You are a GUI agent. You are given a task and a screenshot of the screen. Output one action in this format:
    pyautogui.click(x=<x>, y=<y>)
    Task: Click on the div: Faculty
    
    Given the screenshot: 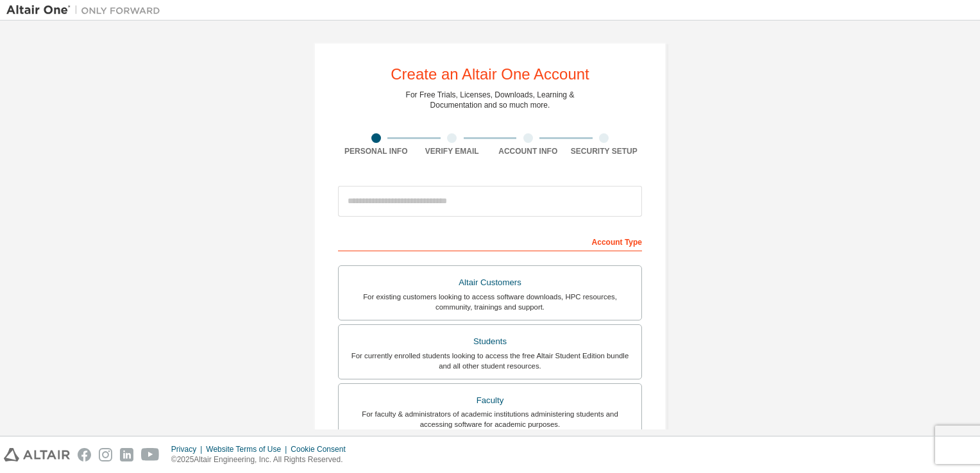 What is the action you would take?
    pyautogui.click(x=490, y=400)
    